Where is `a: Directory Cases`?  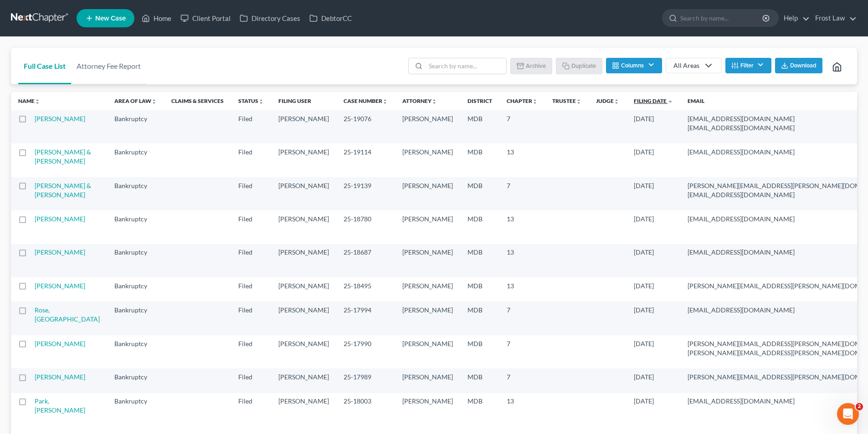 a: Directory Cases is located at coordinates (269, 18).